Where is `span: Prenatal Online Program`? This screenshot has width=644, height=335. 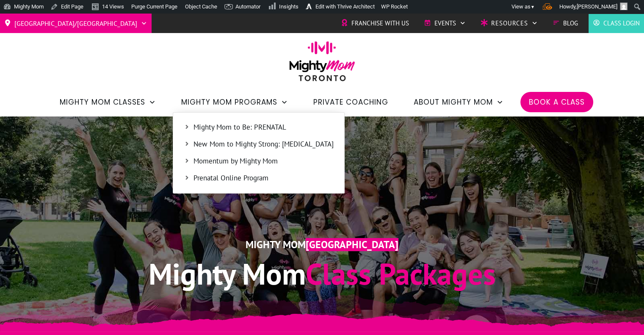 span: Prenatal Online Program is located at coordinates (264, 178).